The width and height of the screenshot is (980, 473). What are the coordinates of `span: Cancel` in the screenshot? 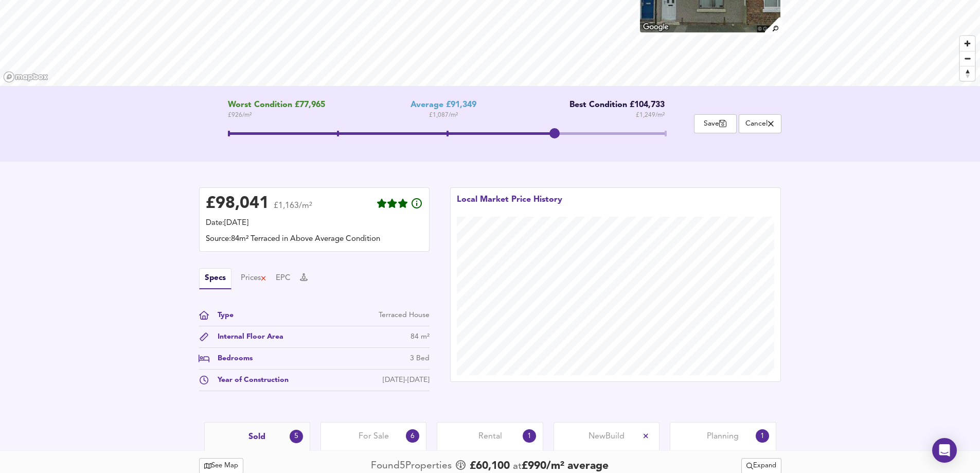 It's located at (760, 123).